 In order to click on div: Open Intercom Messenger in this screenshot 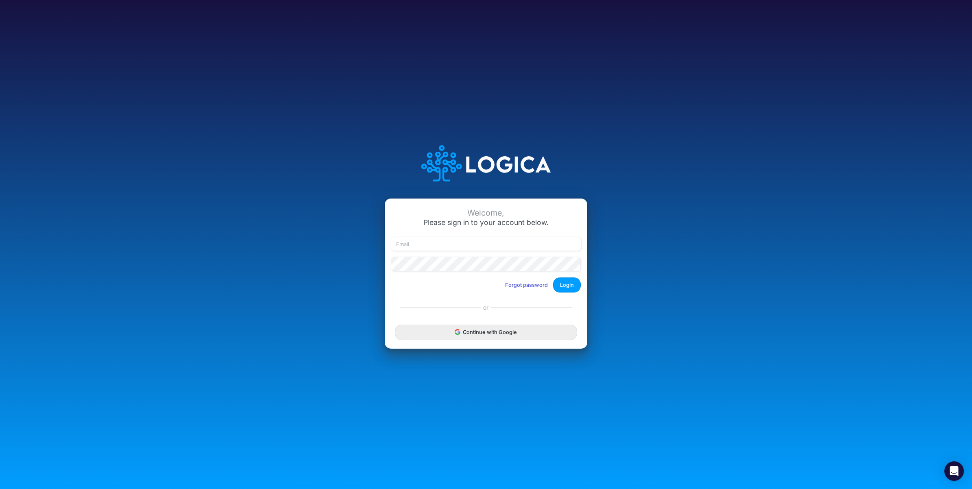, I will do `click(954, 471)`.